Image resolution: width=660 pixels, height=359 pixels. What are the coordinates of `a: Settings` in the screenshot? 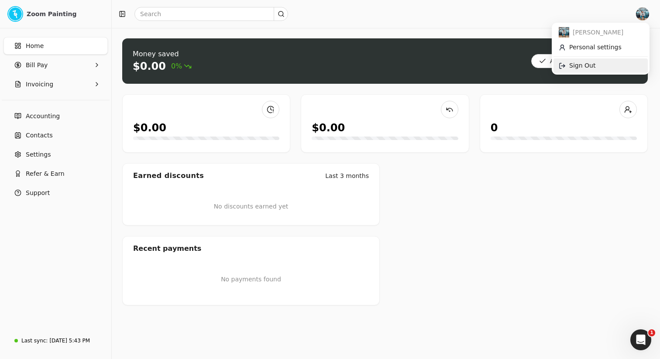 It's located at (55, 154).